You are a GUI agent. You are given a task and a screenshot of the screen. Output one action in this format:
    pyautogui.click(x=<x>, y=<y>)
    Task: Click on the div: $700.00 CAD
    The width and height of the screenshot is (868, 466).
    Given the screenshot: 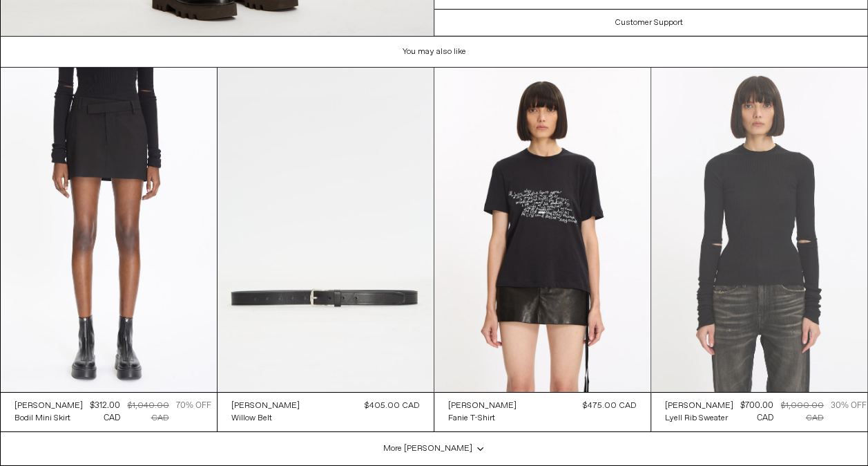 What is the action you would take?
    pyautogui.click(x=757, y=412)
    